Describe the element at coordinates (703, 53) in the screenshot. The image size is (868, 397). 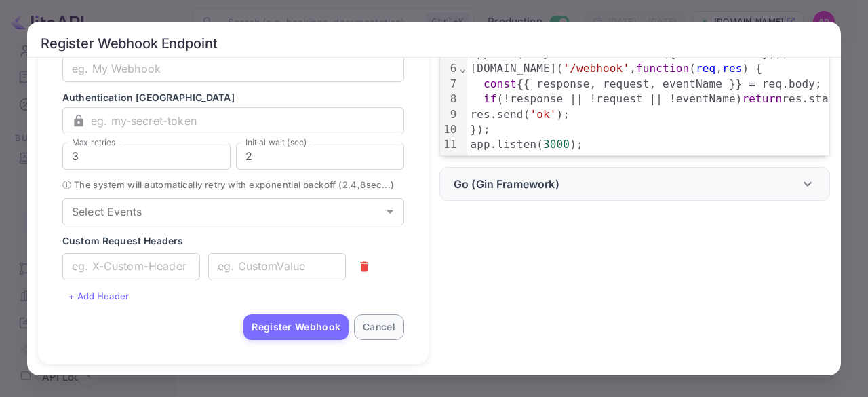
I see `span: extended` at that location.